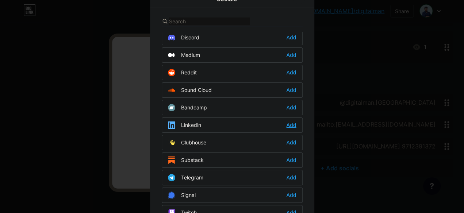 This screenshot has width=464, height=213. I want to click on div: Clubhouse, so click(187, 143).